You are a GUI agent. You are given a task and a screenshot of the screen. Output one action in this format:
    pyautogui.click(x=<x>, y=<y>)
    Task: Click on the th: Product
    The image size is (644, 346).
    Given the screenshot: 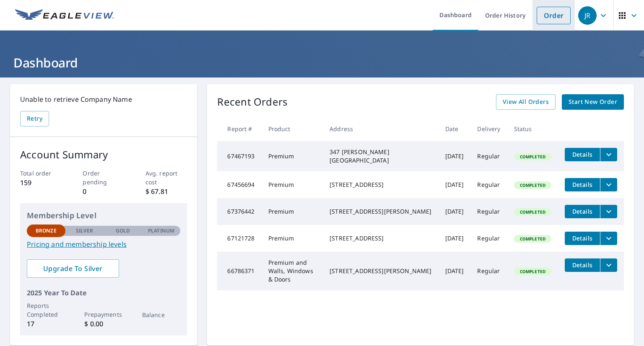 What is the action you would take?
    pyautogui.click(x=292, y=129)
    